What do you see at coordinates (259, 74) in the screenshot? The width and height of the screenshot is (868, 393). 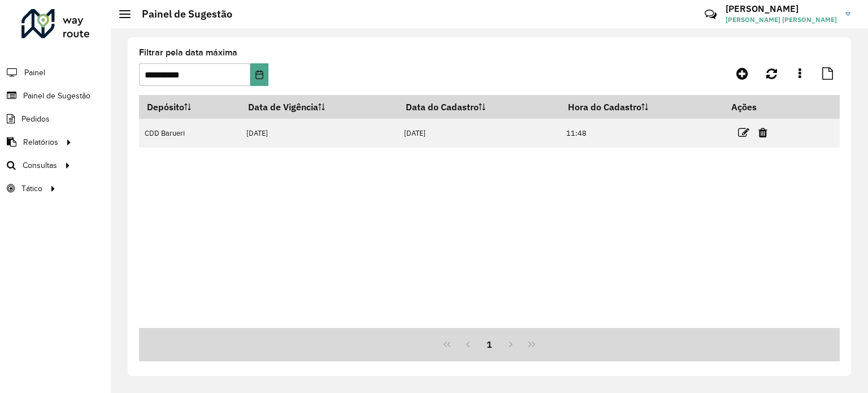 I see `button: Choose Date` at bounding box center [259, 74].